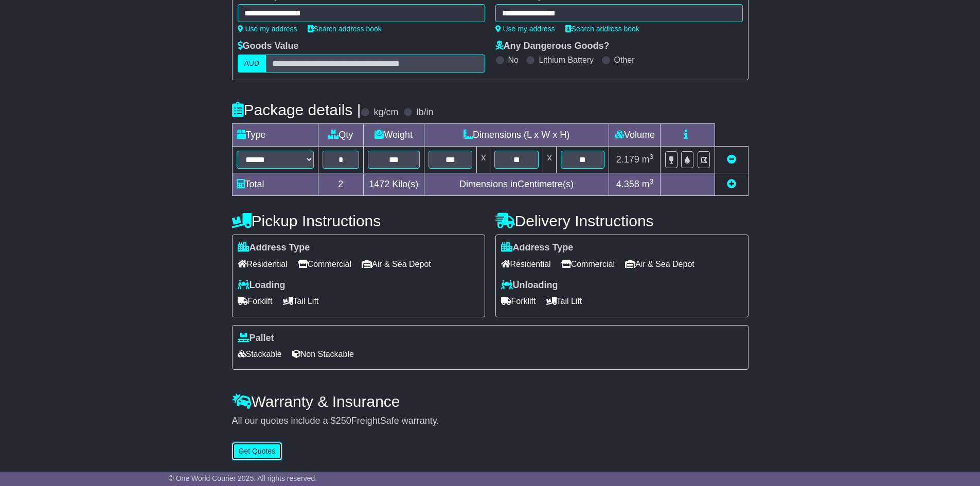 The height and width of the screenshot is (486, 980). What do you see at coordinates (635, 136) in the screenshot?
I see `td: Volume` at bounding box center [635, 136].